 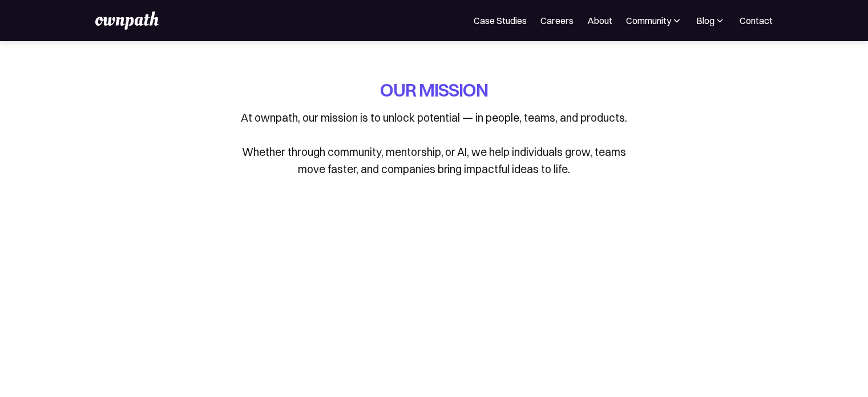 What do you see at coordinates (500, 21) in the screenshot?
I see `a: Case Studies` at bounding box center [500, 21].